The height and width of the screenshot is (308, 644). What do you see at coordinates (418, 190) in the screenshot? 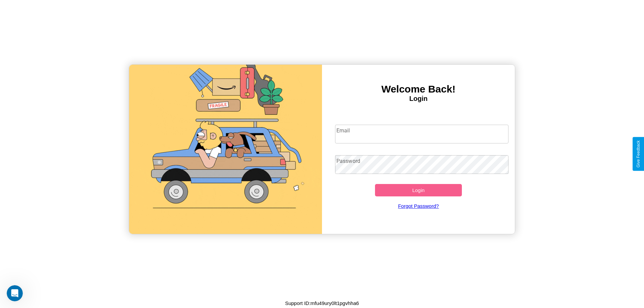
I see `button: Login` at bounding box center [418, 190].